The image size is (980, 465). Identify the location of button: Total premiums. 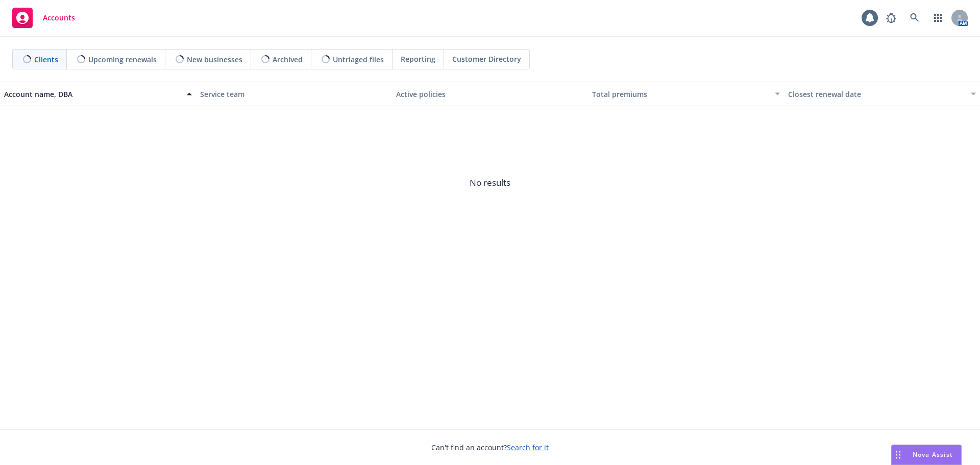
(686, 94).